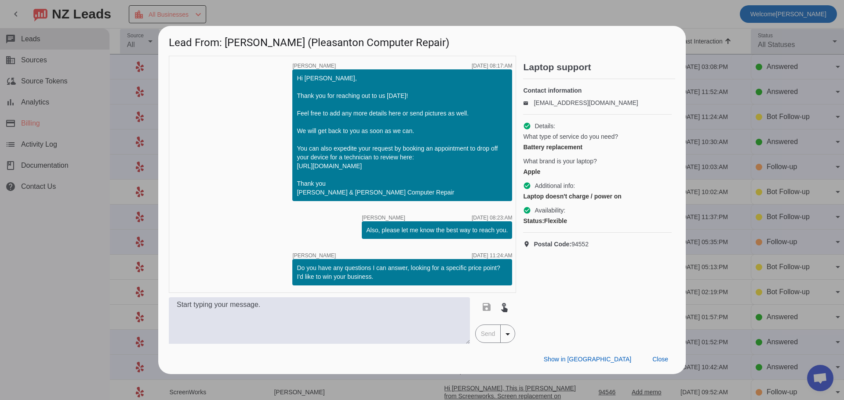  What do you see at coordinates (550, 211) in the screenshot?
I see `span: Availability:` at bounding box center [550, 211].